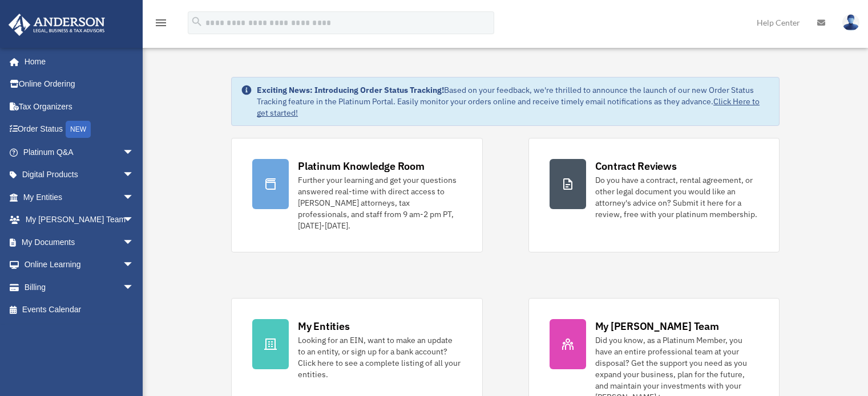  Describe the element at coordinates (324, 327) in the screenshot. I see `div: My Entities` at that location.